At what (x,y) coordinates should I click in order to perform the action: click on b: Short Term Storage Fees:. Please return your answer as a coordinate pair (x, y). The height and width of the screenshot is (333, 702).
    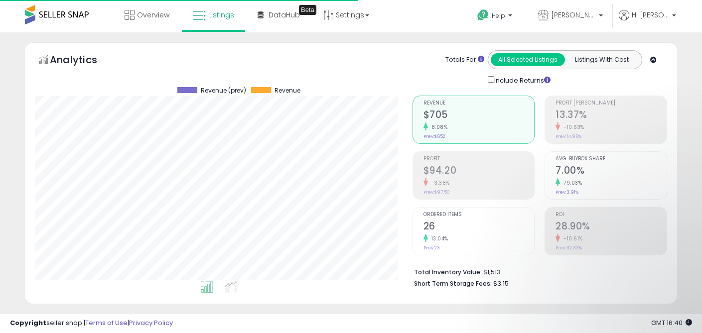
    Looking at the image, I should click on (453, 283).